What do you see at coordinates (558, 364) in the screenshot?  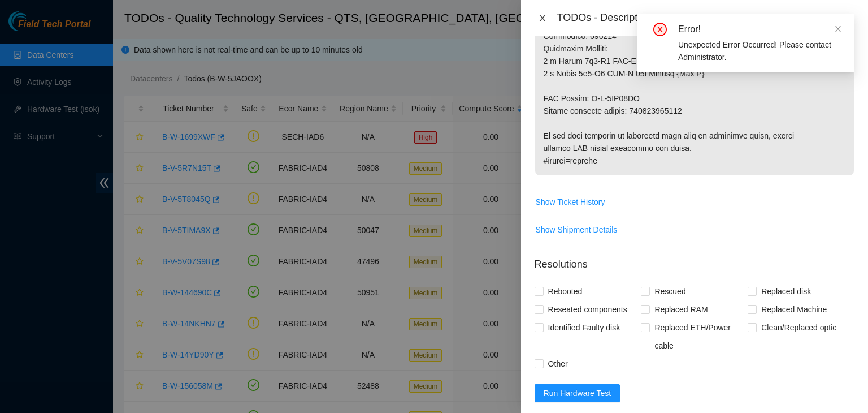 I see `span: Other` at bounding box center [558, 364].